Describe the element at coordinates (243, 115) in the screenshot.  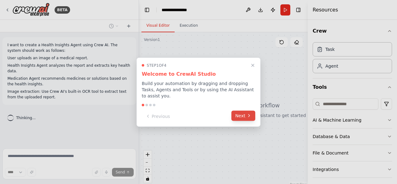
I see `button: Next` at that location.